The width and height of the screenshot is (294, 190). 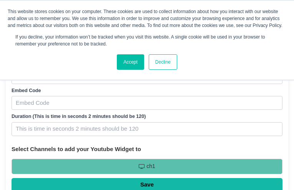 I want to click on label: Duration (This is time in seconds 2 minutes should be 120), so click(x=147, y=117).